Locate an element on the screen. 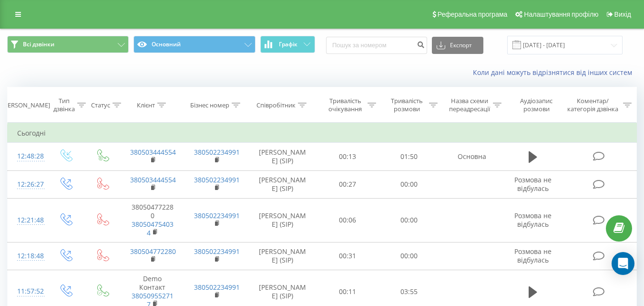 The height and width of the screenshot is (306, 644). div: 12:18:48 is located at coordinates (28, 255).